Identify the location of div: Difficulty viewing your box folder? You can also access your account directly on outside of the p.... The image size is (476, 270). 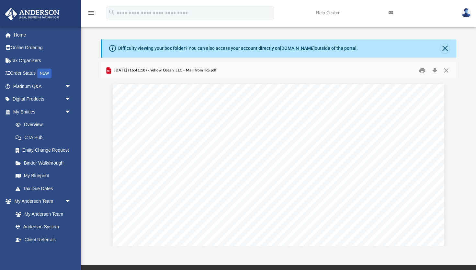
(238, 48).